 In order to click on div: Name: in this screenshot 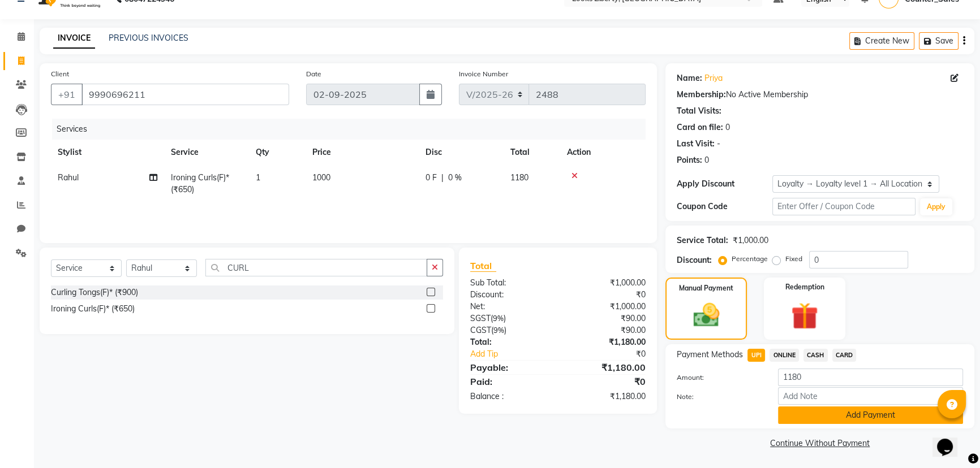, I will do `click(689, 78)`.